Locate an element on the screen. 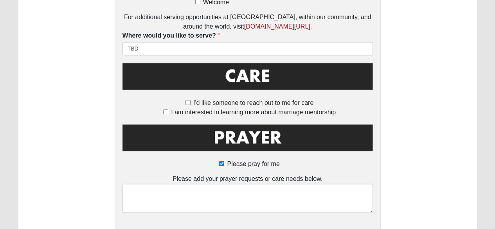 This screenshot has height=229, width=495. div: Please add your prayer requests or care needs below. is located at coordinates (248, 193).